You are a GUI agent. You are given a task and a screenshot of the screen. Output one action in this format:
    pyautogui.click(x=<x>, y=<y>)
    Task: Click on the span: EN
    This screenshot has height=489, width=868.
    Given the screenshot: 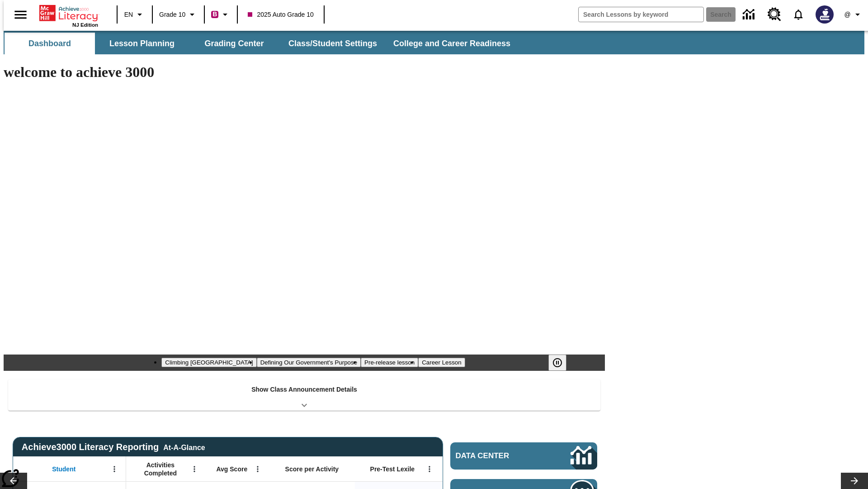 What is the action you would take?
    pyautogui.click(x=128, y=14)
    